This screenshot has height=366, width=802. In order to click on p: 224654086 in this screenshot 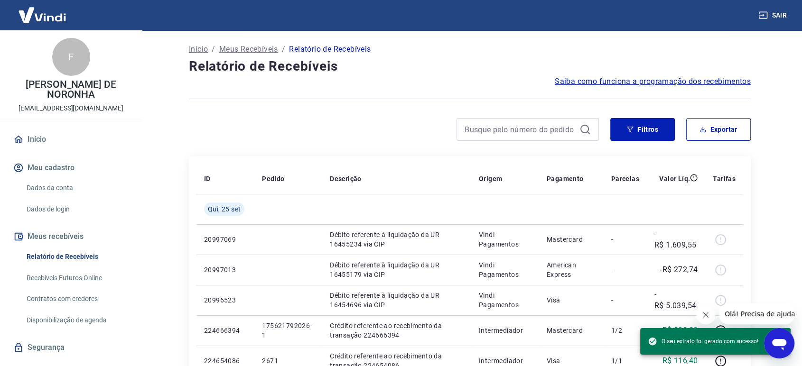, I will do `click(225, 361)`.